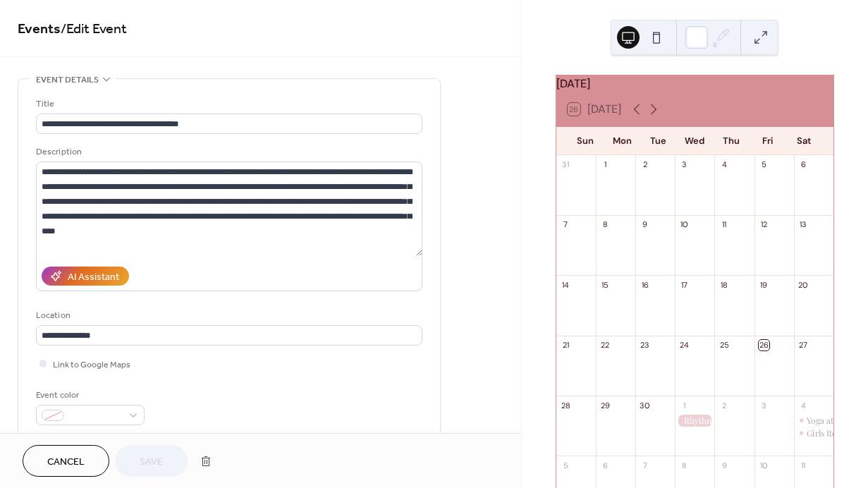 The width and height of the screenshot is (868, 488). What do you see at coordinates (723, 284) in the screenshot?
I see `div: 18` at bounding box center [723, 284].